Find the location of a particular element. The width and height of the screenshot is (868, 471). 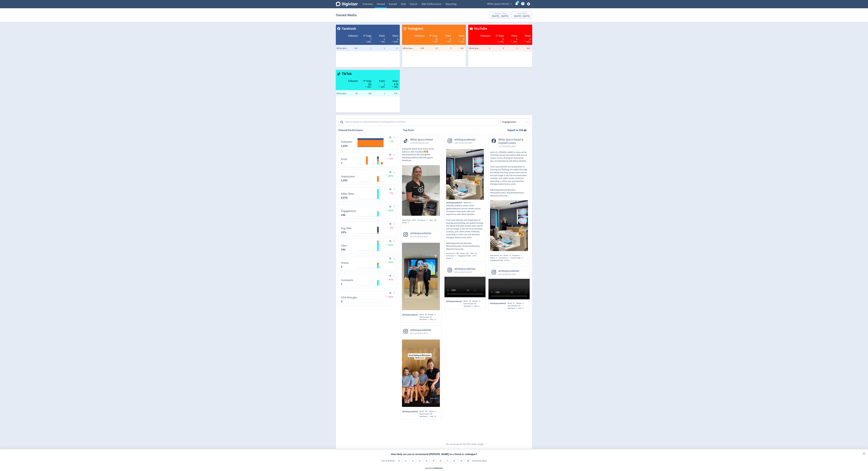

div: 7 is located at coordinates (366, 39).